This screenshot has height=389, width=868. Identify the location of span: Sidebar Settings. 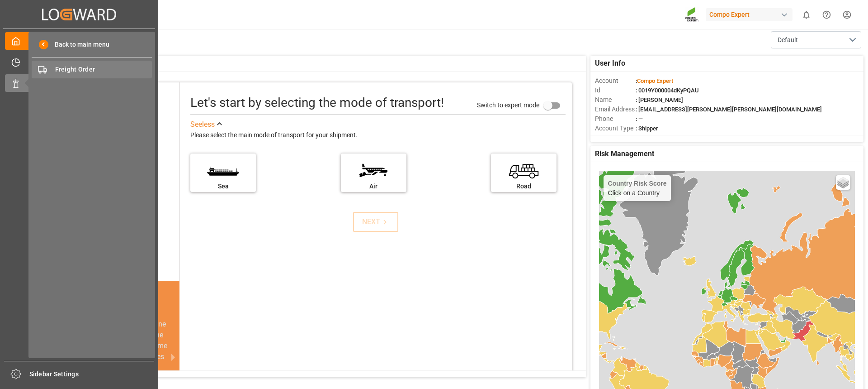
(92, 374).